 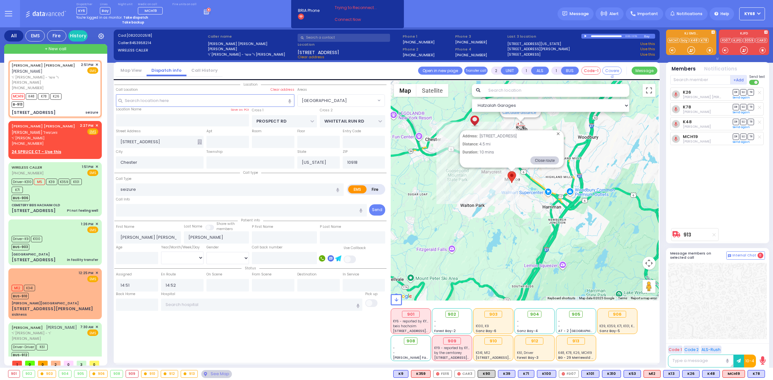 I want to click on label: Cross 1, so click(x=258, y=110).